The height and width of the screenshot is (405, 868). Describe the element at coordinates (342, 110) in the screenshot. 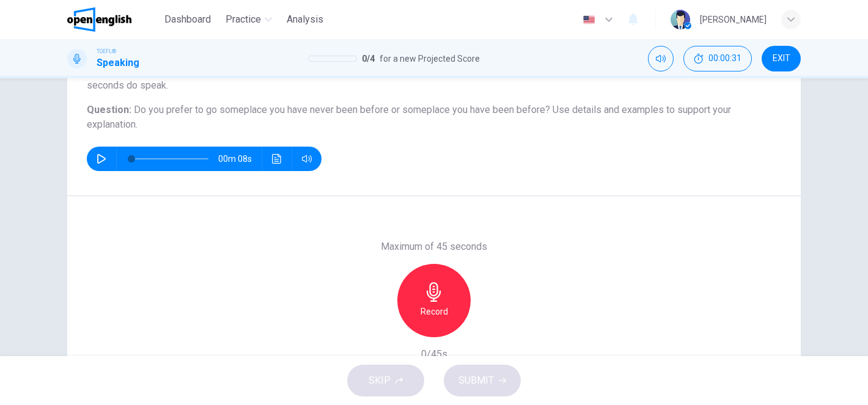

I see `span: Do you prefer to go someplace you have never been before or someplace you have been before?` at that location.